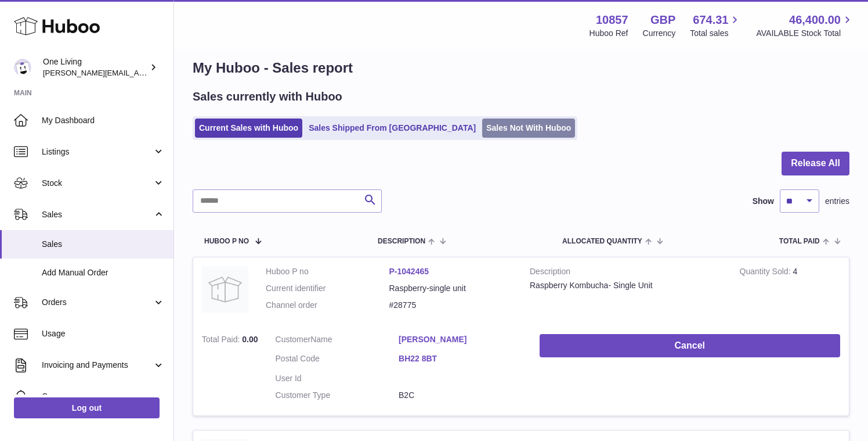 Image resolution: width=868 pixels, height=441 pixels. Describe the element at coordinates (805, 25) in the screenshot. I see `a: 46,400.00 AVAILABLE Stock Total` at that location.